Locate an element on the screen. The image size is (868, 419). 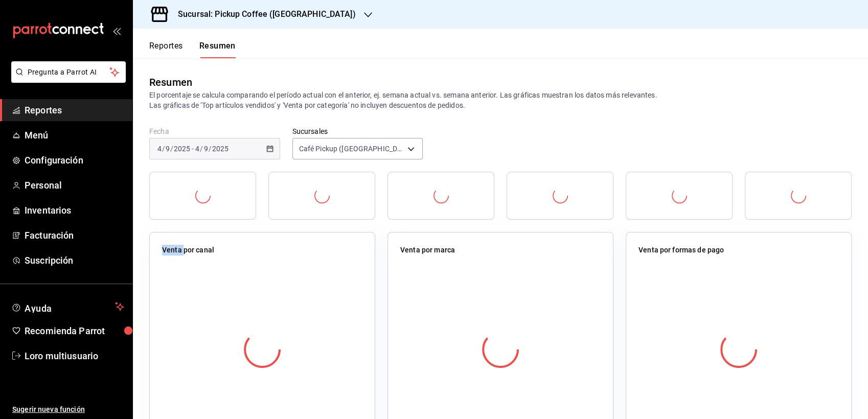
p: Venta por formas de pago is located at coordinates (681, 250).